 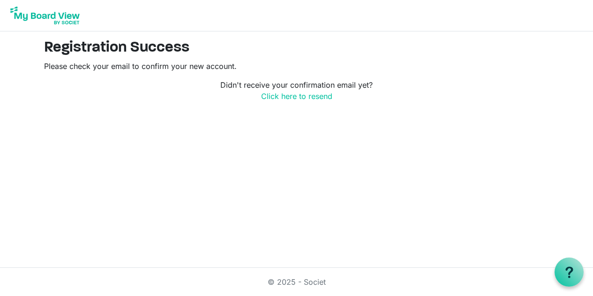 I want to click on a: Click here to resend, so click(x=297, y=96).